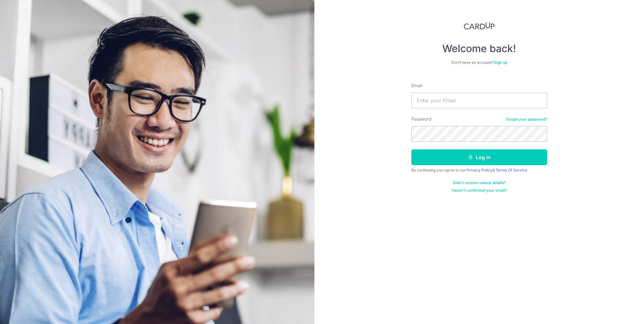 Image resolution: width=644 pixels, height=324 pixels. I want to click on a: Sign up, so click(501, 62).